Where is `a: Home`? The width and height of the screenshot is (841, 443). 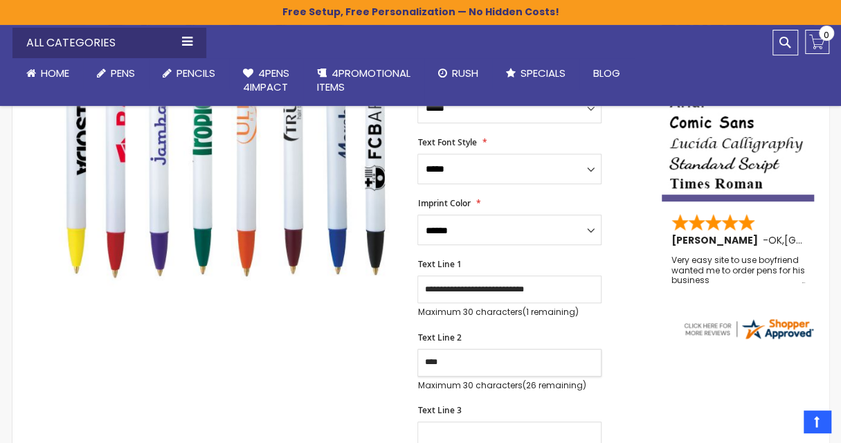 a: Home is located at coordinates (48, 73).